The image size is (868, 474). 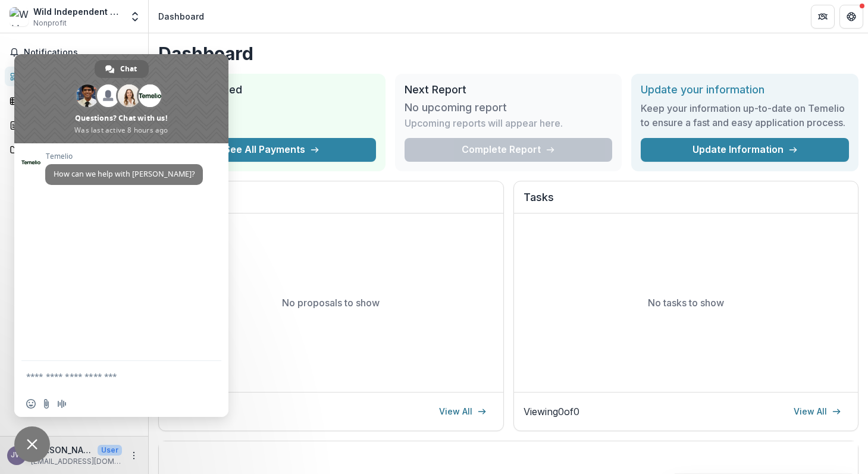 I want to click on h2: Update your information, so click(x=745, y=90).